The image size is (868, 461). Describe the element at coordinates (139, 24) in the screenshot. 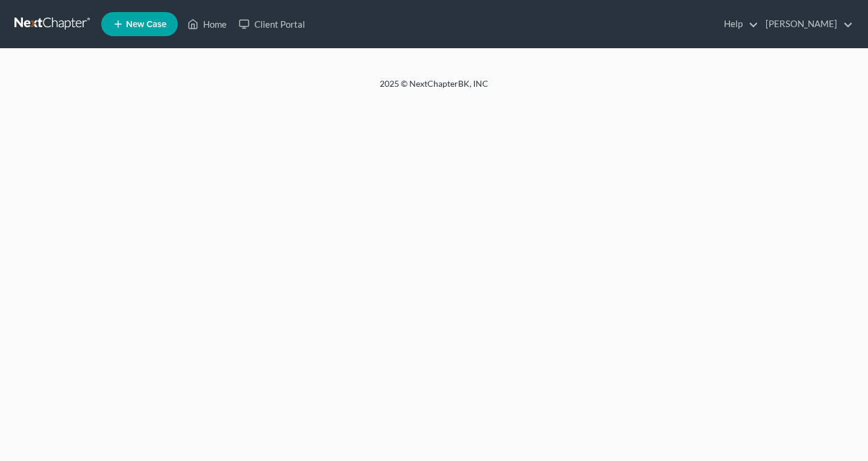

I see `new-legal-case-button: New Case` at that location.